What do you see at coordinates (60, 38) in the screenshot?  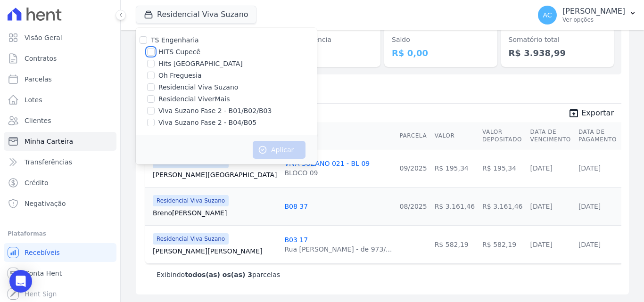 I see `a: Visão Geral` at bounding box center [60, 38].